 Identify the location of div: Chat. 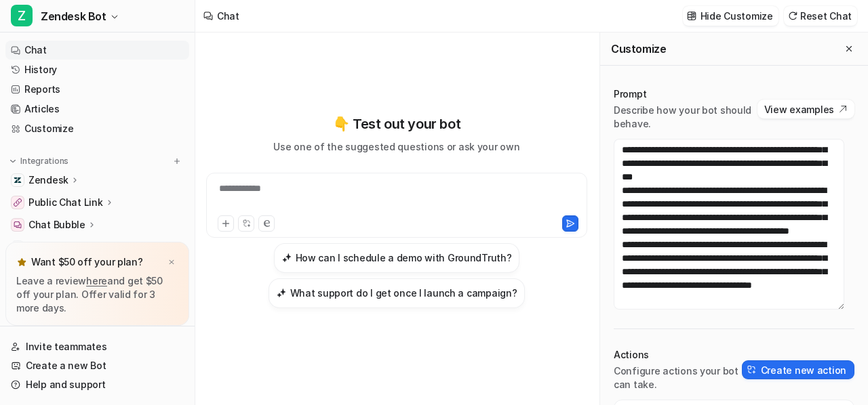
(228, 16).